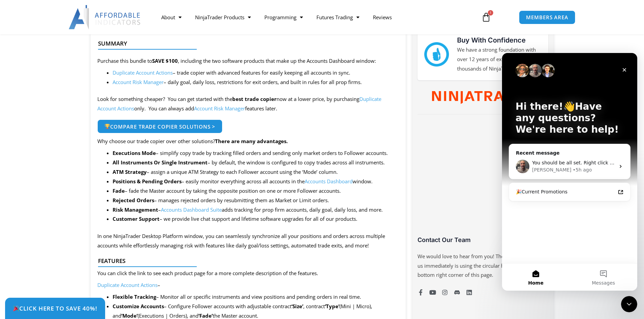 The width and height of the screenshot is (644, 319). What do you see at coordinates (499, 59) in the screenshot?
I see `p: We have a strong foundation with over 12 years of experience serving thousands of NinjaTrader users.` at bounding box center [499, 59].